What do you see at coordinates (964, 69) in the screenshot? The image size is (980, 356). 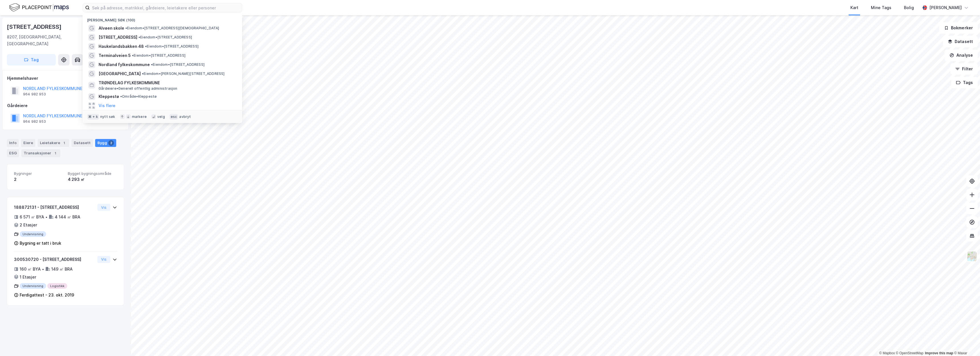 I see `button: Filter` at bounding box center [964, 69].